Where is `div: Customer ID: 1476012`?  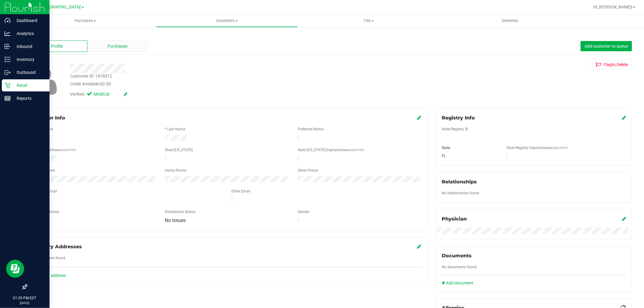
div: Customer ID: 1476012 is located at coordinates (91, 76).